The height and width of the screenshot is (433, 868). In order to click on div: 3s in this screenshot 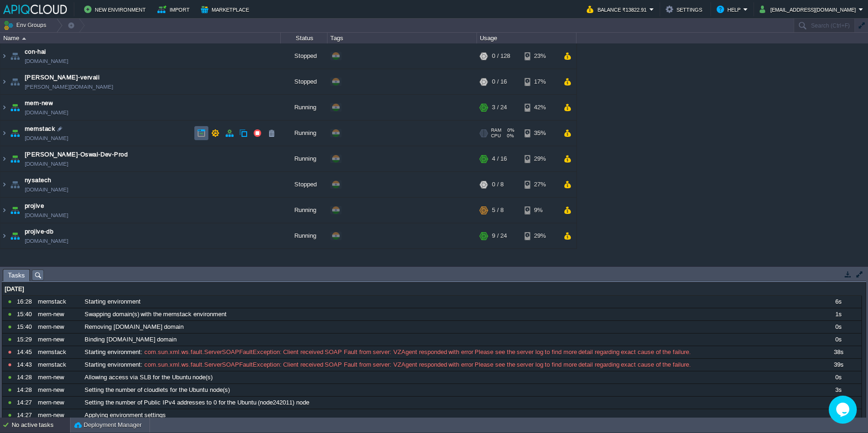, I will do `click(838, 390)`.